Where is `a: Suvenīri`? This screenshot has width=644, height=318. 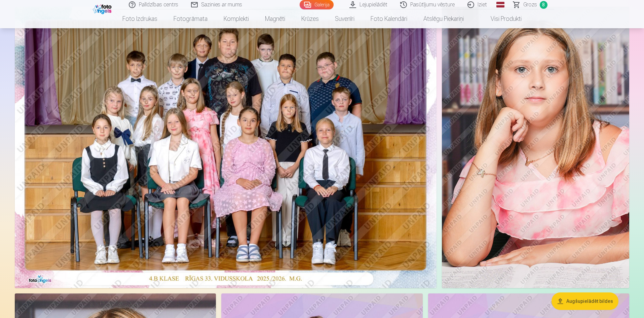
a: Suvenīri is located at coordinates (345, 19).